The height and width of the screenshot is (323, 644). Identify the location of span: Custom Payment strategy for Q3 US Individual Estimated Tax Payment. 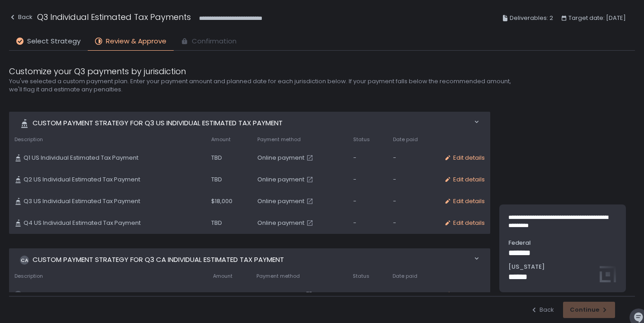
(157, 123).